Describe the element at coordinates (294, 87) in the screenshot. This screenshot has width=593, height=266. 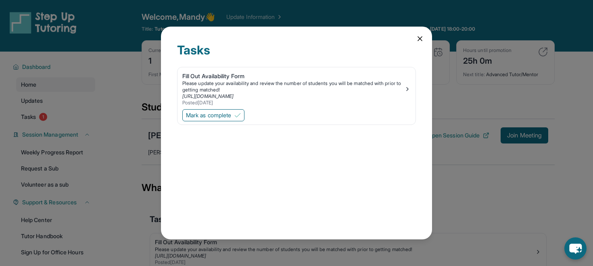
I see `div: Please update your availability and review the number of students you will be matched with prior ...` at that location.